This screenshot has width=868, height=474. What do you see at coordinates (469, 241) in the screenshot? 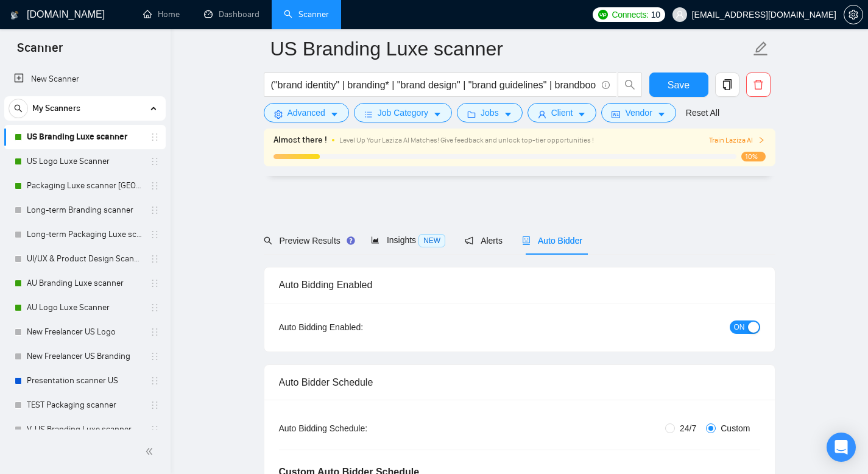
I see `span: notification` at bounding box center [469, 241].